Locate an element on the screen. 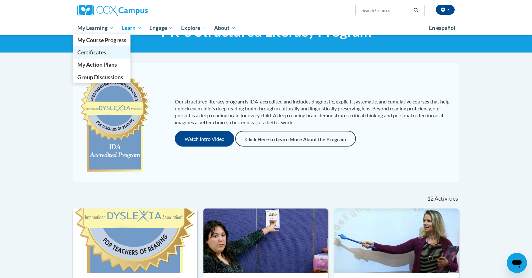  a: Learn is located at coordinates (132, 28).